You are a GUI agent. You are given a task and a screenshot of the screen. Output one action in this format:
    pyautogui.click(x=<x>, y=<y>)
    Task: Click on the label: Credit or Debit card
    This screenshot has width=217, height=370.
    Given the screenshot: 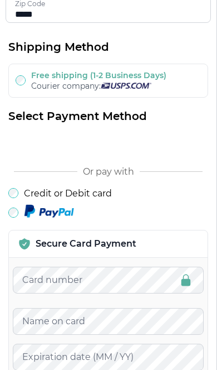 What is the action you would take?
    pyautogui.click(x=68, y=193)
    